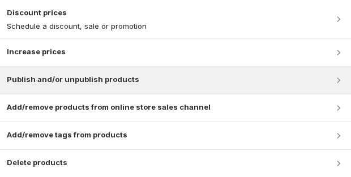  Describe the element at coordinates (37, 163) in the screenshot. I see `h3: Delete products` at that location.